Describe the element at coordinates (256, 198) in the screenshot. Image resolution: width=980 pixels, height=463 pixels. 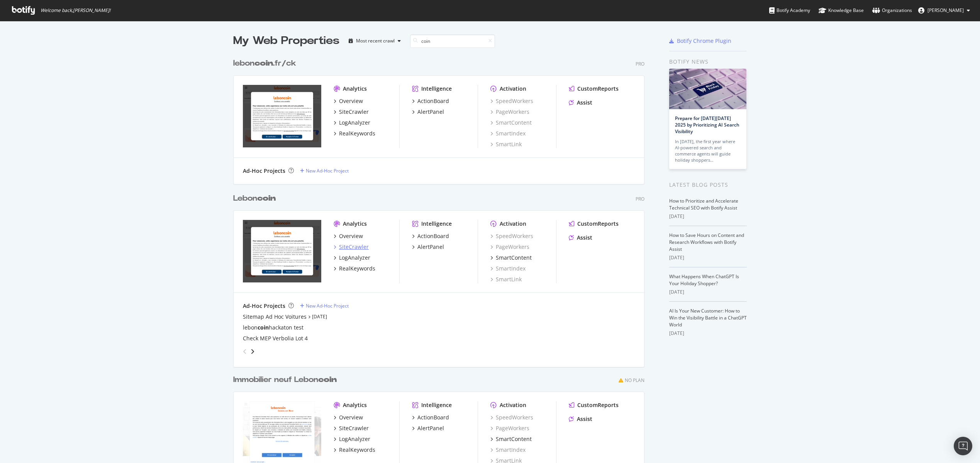
I see `a: Leboncoin` at that location.